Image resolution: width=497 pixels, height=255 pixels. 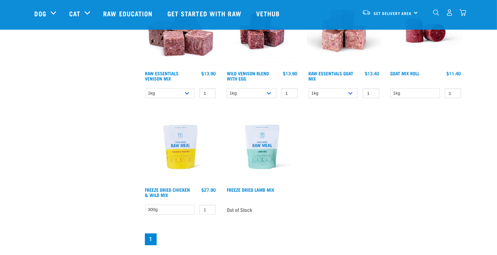 What do you see at coordinates (240, 210) in the screenshot?
I see `span: Out of Stock` at bounding box center [240, 210].